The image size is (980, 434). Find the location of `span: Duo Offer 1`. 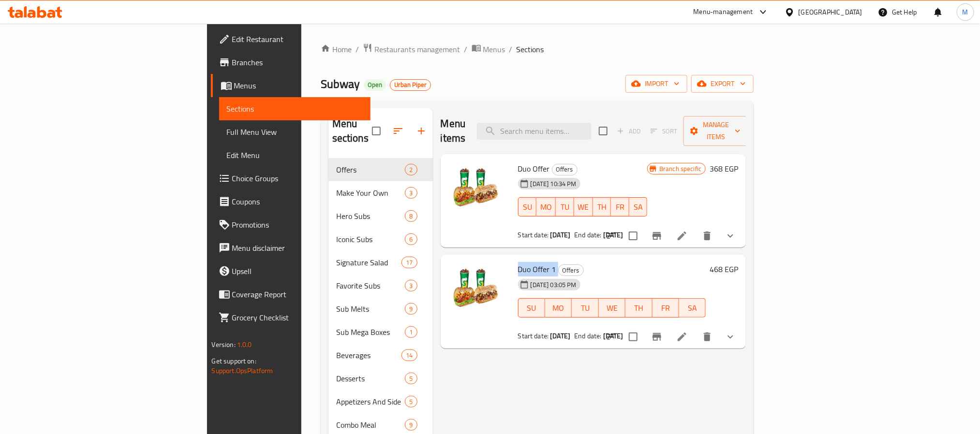

span: Duo Offer 1 is located at coordinates (537, 270).